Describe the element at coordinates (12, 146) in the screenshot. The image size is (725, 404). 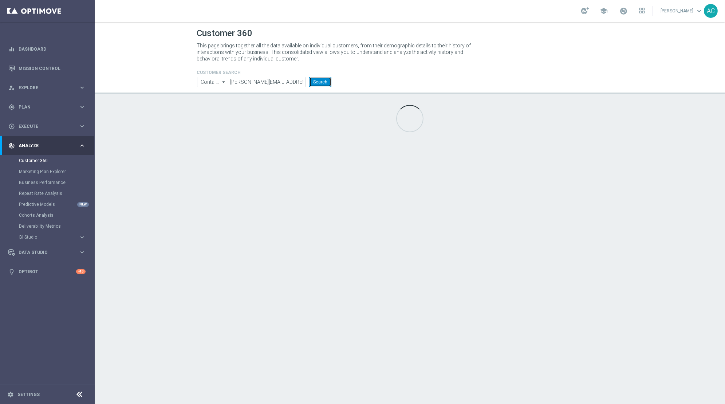
I see `i: track_changes` at that location.